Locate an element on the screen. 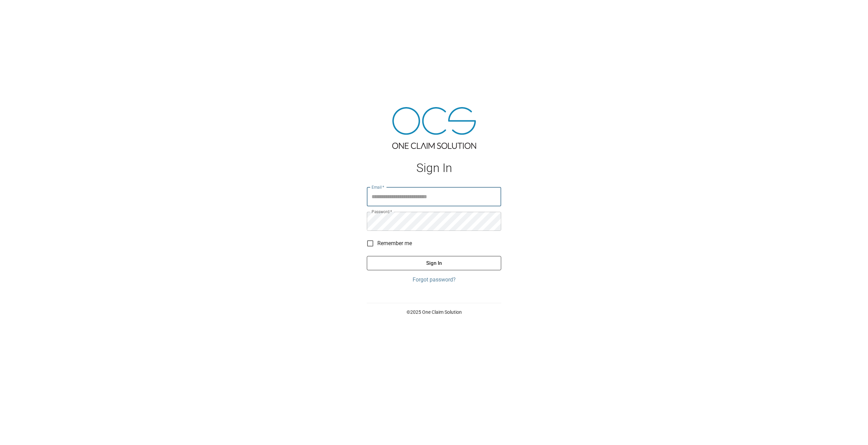 This screenshot has height=445, width=868. p: © 2025 One Claim Solution is located at coordinates (434, 312).